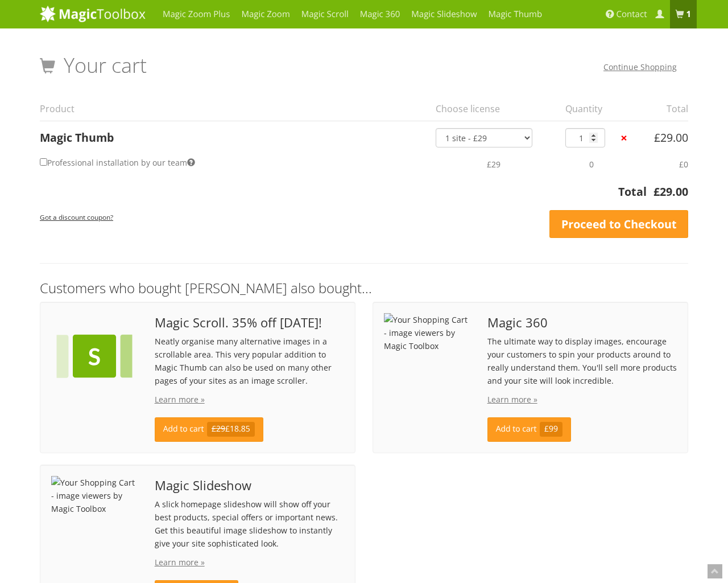 The width and height of the screenshot is (728, 583). Describe the element at coordinates (76, 216) in the screenshot. I see `a: Got a discount coupon?` at that location.